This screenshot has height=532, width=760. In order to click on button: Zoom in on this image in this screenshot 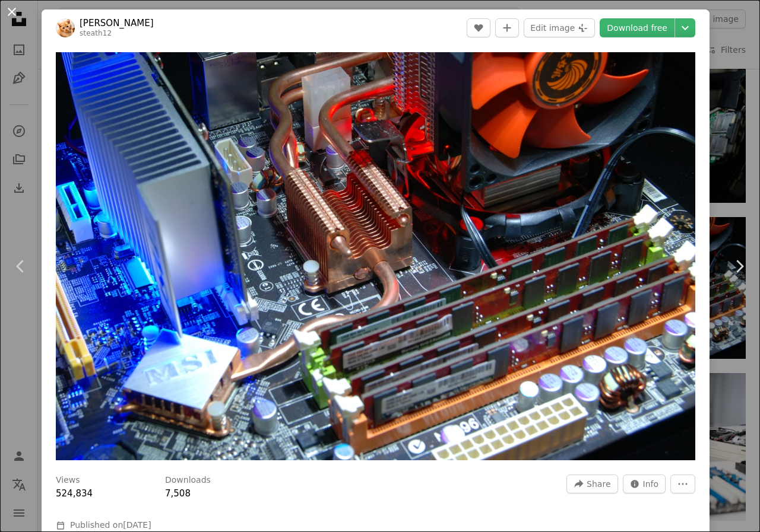, I will do `click(375, 256)`.